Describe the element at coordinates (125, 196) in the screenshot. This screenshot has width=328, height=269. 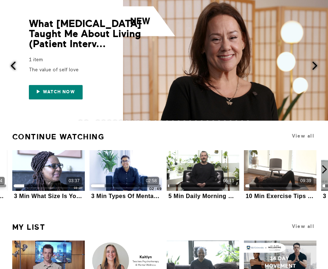
I see `div: 3 Min Types Of Mental Health Disorders` at that location.